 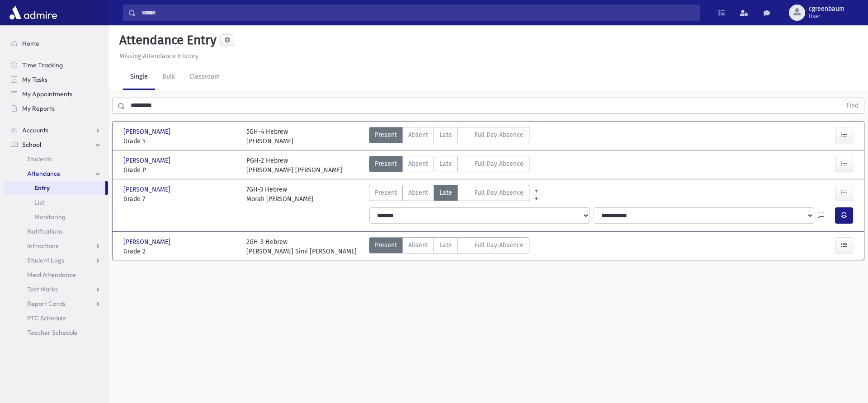 I want to click on a: Missing Attendance History, so click(x=157, y=56).